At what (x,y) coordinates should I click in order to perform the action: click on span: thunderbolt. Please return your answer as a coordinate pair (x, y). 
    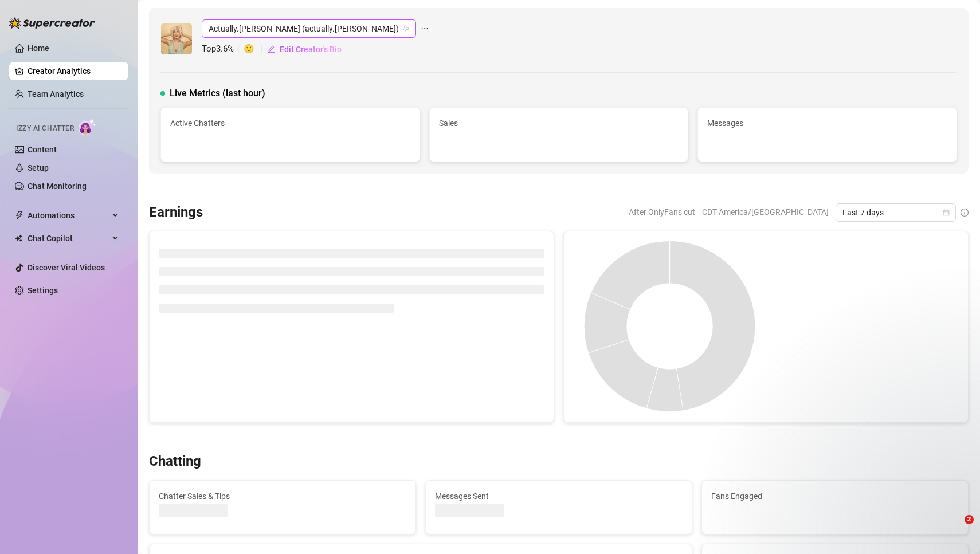
    Looking at the image, I should click on (19, 215).